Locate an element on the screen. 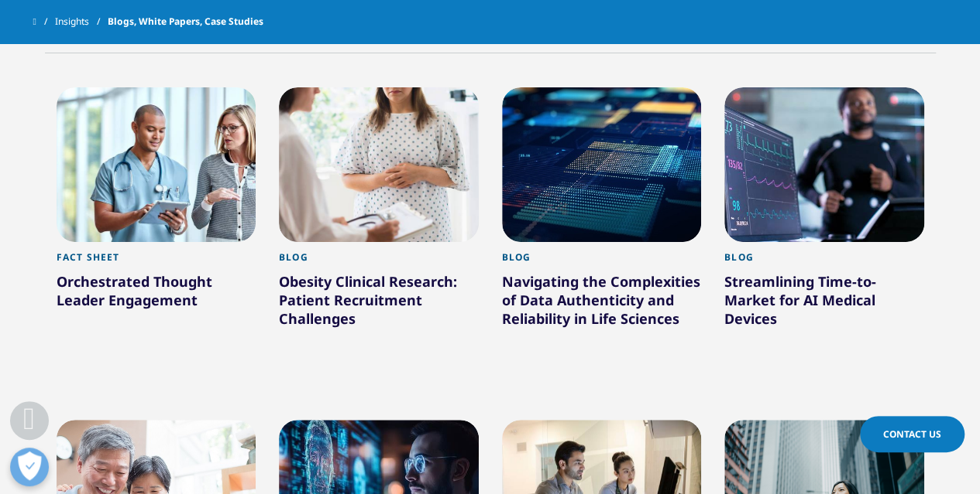  a: Blog Navigating the Complexities of Data Authenticity and Reliability in Life Sciences is located at coordinates (601, 304).